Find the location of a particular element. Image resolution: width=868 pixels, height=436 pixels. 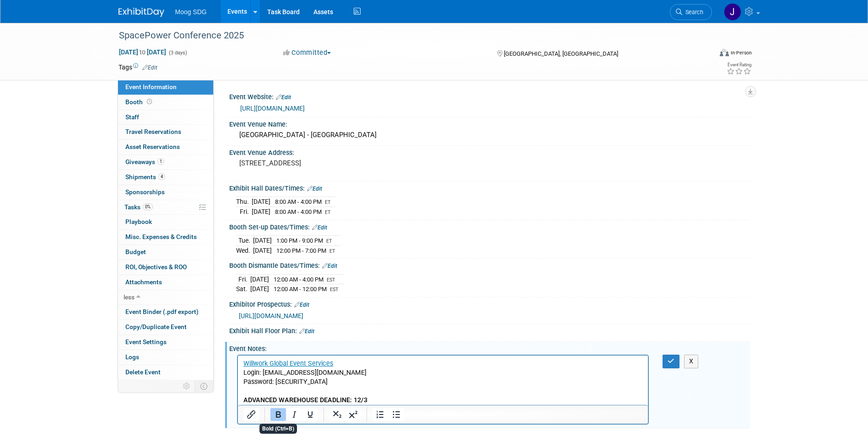

a: Booth is located at coordinates (166, 102).